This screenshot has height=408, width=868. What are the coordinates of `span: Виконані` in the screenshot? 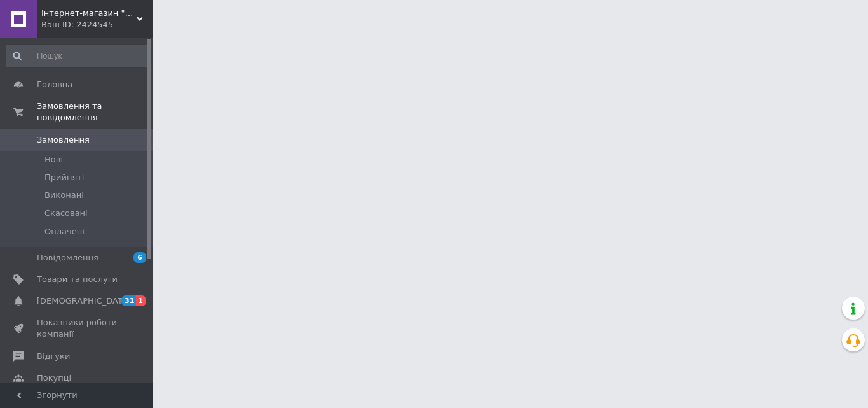 It's located at (64, 195).